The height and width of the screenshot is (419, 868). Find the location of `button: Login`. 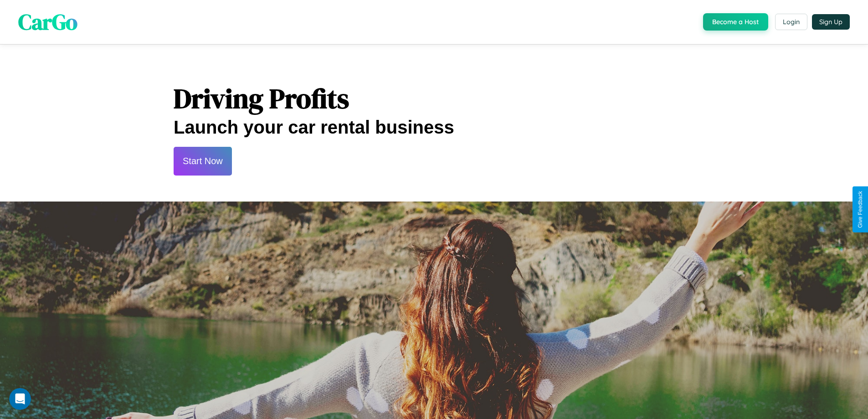

button: Login is located at coordinates (791, 22).